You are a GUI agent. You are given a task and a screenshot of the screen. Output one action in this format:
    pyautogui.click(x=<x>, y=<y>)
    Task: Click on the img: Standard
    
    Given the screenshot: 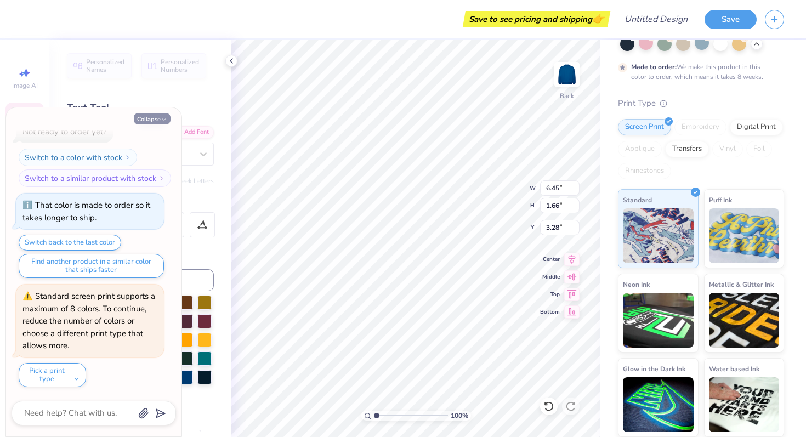 What is the action you would take?
    pyautogui.click(x=658, y=236)
    